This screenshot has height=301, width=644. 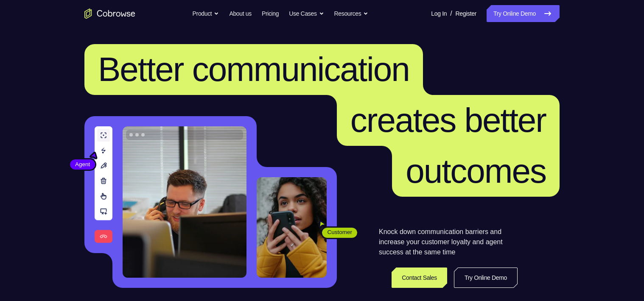 What do you see at coordinates (466, 13) in the screenshot?
I see `a: Register` at bounding box center [466, 13].